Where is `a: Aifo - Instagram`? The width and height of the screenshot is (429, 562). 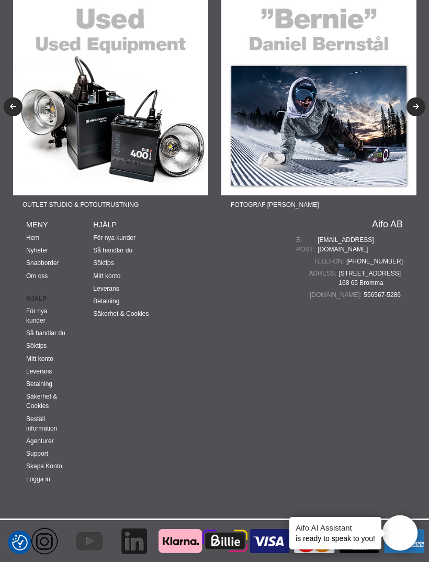 a: Aifo - Instagram is located at coordinates (36, 541).